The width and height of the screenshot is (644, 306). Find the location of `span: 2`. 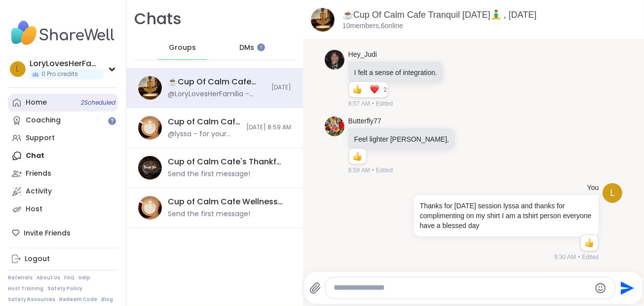

span: 2 is located at coordinates (385, 90).